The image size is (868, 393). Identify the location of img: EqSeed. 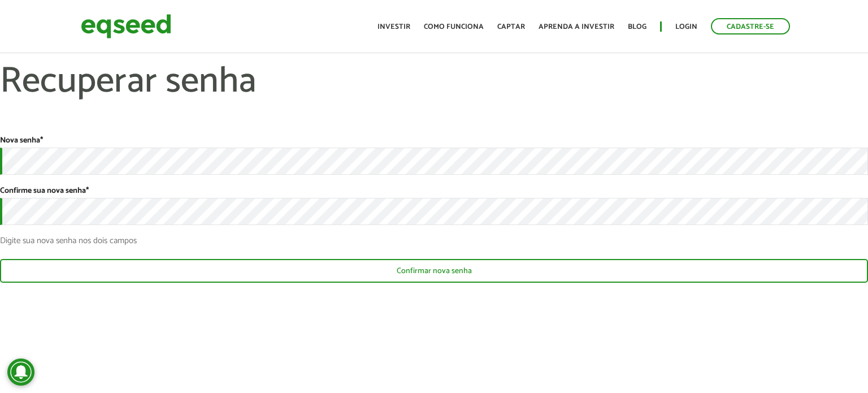
(126, 26).